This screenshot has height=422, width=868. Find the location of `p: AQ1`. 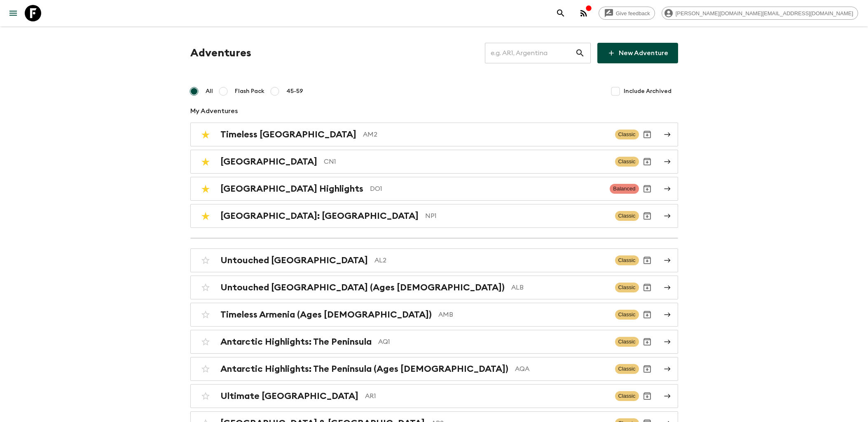

p: AQ1 is located at coordinates (493, 342).